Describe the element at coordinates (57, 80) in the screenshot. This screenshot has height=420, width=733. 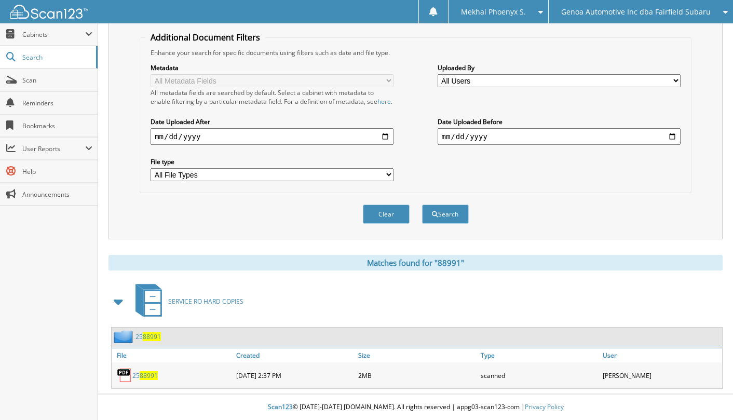
I see `span: Scan` at that location.